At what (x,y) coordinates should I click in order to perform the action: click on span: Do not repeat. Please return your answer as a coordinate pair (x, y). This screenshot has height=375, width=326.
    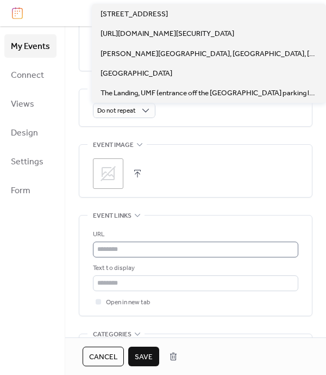
    Looking at the image, I should click on (116, 110).